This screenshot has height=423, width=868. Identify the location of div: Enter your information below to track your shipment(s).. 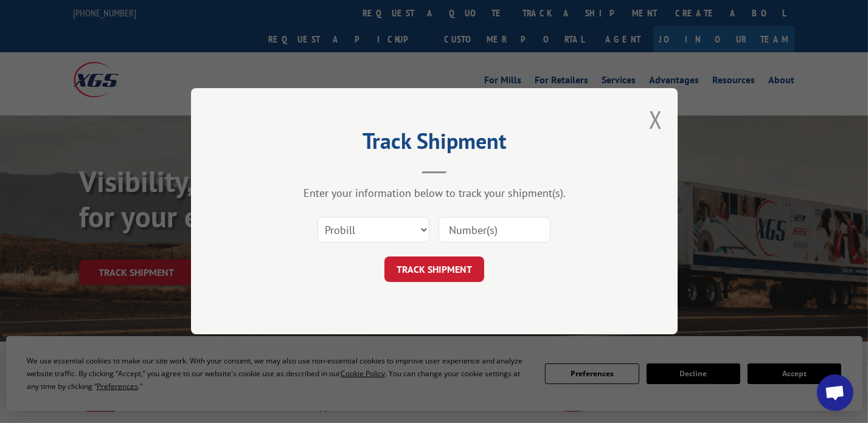
(434, 194).